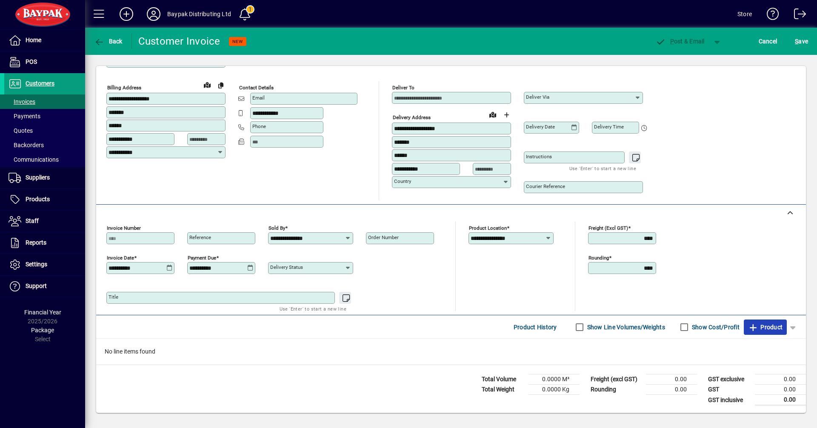 The image size is (817, 428). What do you see at coordinates (32, 221) in the screenshot?
I see `span: Staff` at bounding box center [32, 221].